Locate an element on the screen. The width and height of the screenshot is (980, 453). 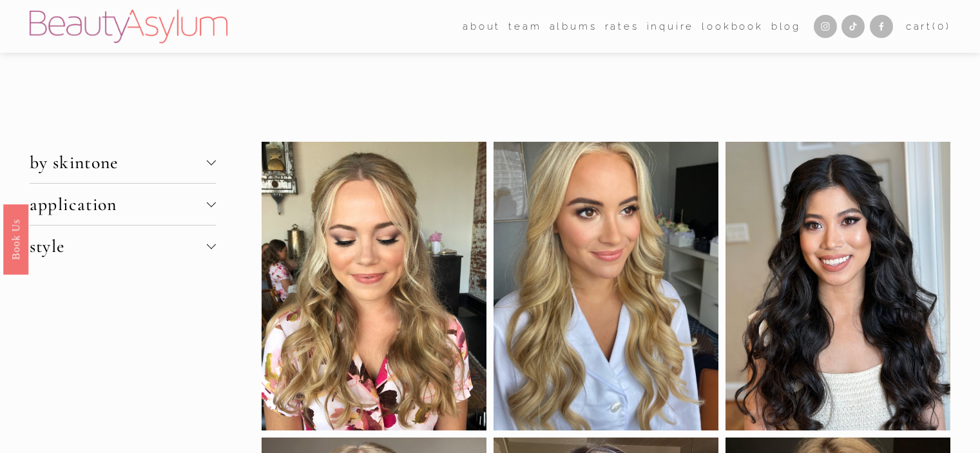
button: style is located at coordinates (122, 246).